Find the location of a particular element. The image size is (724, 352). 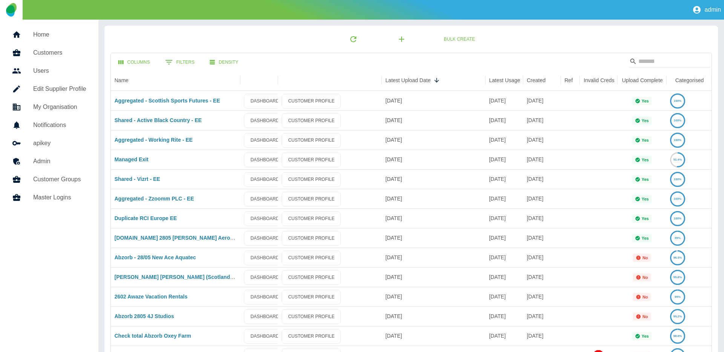

a: 99% is located at coordinates (678, 238).